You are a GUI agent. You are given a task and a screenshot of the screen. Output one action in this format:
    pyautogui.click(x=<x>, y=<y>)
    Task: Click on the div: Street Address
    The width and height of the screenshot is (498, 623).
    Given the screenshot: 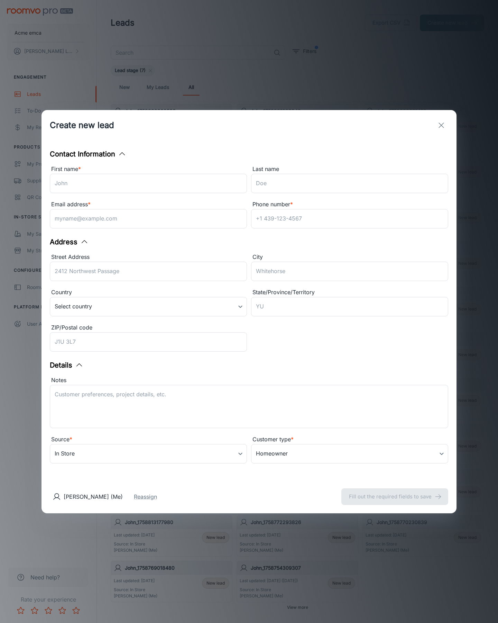 What is the action you would take?
    pyautogui.click(x=148, y=257)
    